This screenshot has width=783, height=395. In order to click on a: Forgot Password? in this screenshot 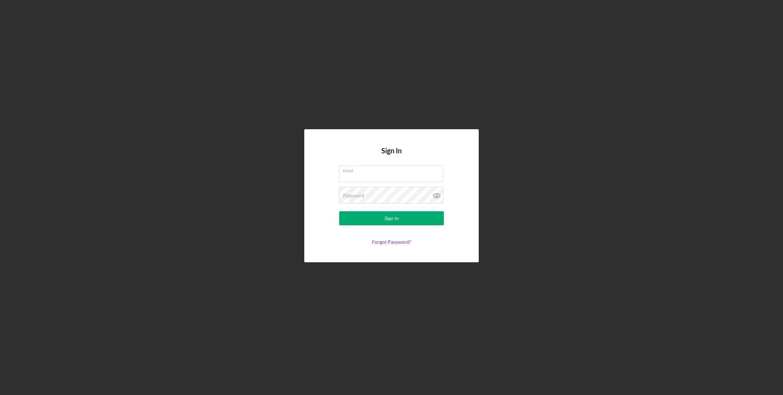, I will do `click(391, 241)`.